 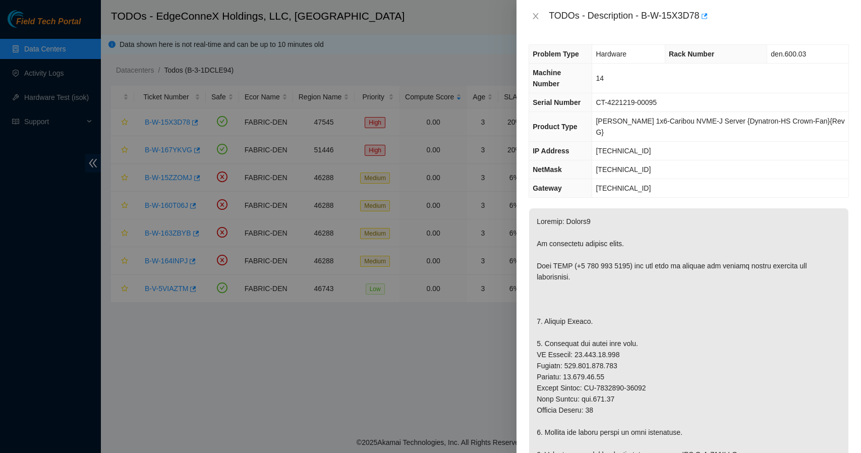 What do you see at coordinates (547, 169) in the screenshot?
I see `span: NetMask` at bounding box center [547, 169].